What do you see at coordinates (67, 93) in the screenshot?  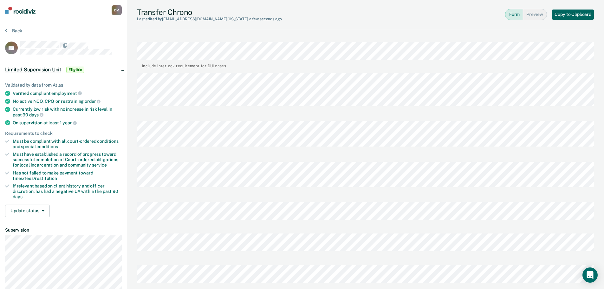 I see `div: Verified compliant` at bounding box center [67, 93].